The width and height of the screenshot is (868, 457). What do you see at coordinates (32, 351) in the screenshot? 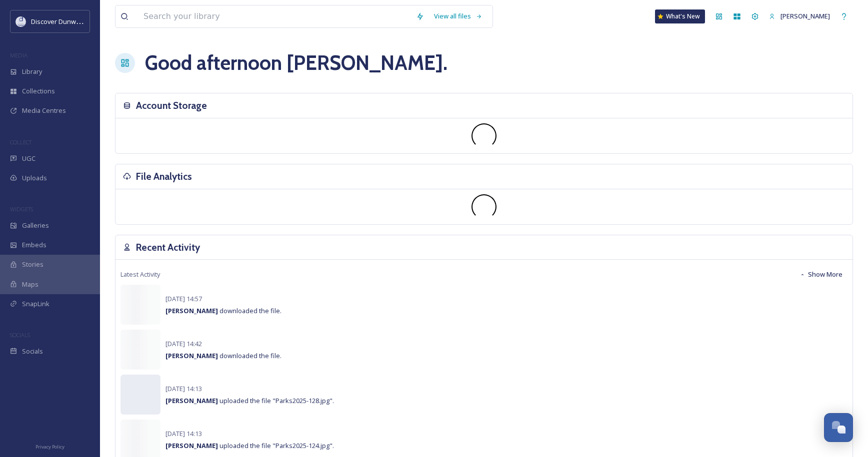
I see `span: Socials` at bounding box center [32, 351].